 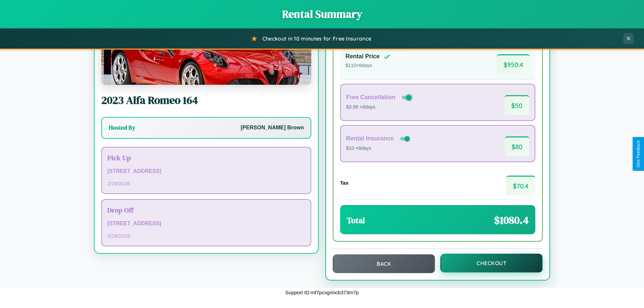 What do you see at coordinates (513, 64) in the screenshot?
I see `span: $ 950.4` at bounding box center [513, 64].